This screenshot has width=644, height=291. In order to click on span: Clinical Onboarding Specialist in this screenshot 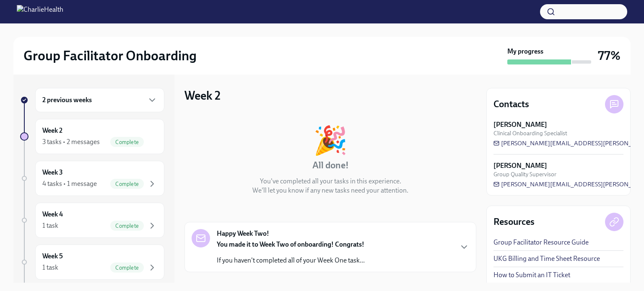, I will do `click(530, 133)`.